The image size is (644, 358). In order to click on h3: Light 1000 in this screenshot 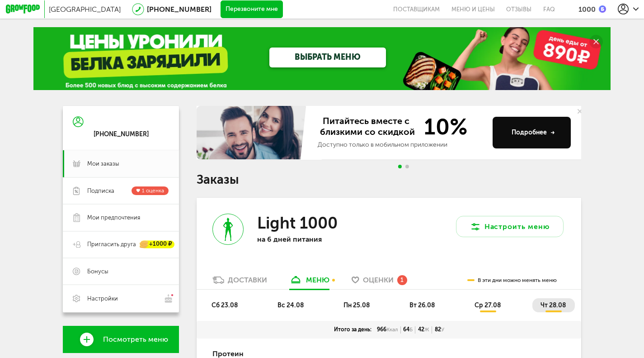, I will do `click(297, 223)`.